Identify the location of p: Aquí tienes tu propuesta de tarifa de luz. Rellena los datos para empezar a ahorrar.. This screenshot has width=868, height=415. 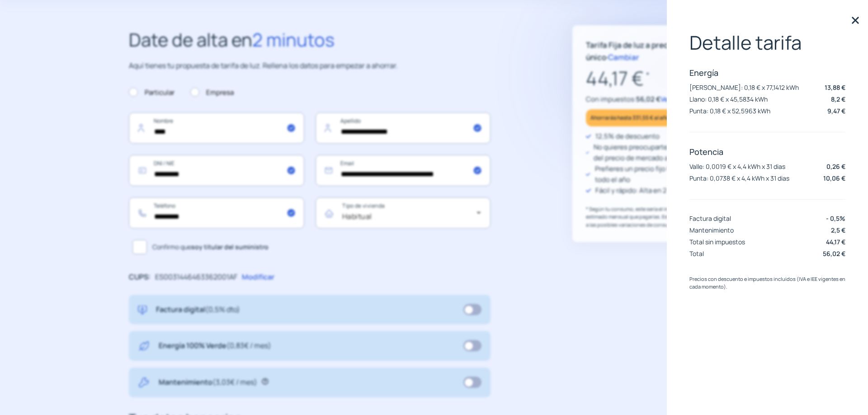
(309, 66).